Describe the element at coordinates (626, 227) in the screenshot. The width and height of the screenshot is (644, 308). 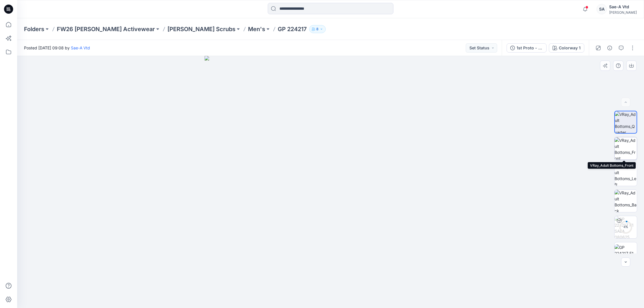
I see `img: GP 224217 F1 SAEA 080625 Colorway 1` at that location.